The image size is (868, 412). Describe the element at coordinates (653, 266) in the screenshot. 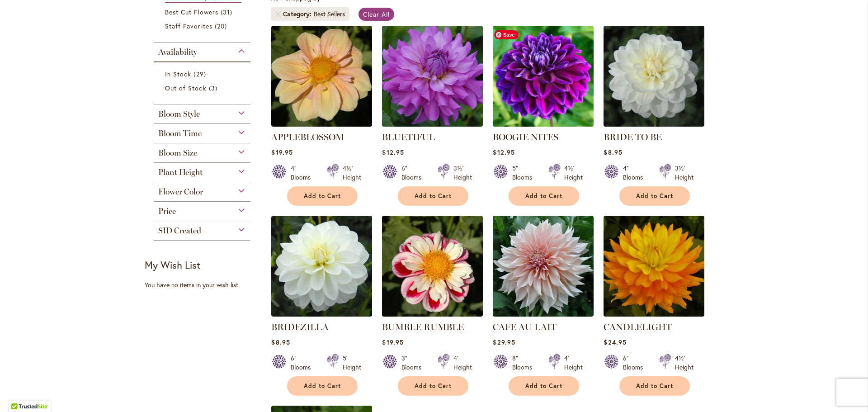

I see `img: CANDLELIGHT` at that location.